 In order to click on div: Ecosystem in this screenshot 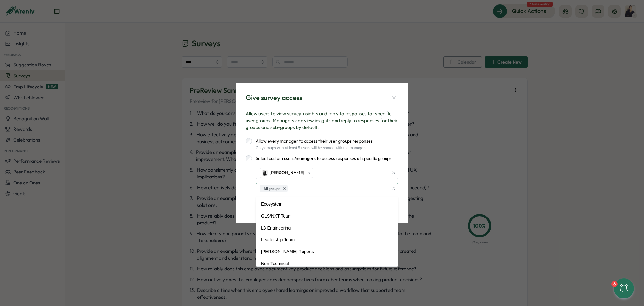, I will do `click(327, 204)`.